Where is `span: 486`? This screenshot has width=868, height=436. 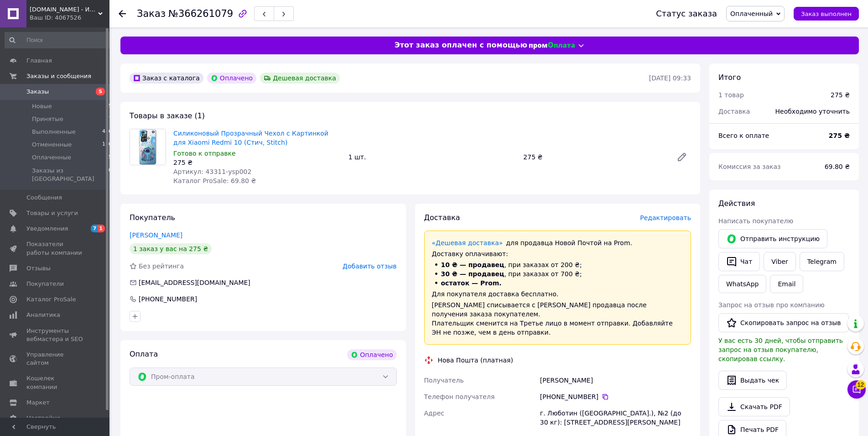 span: 486 is located at coordinates (107, 132).